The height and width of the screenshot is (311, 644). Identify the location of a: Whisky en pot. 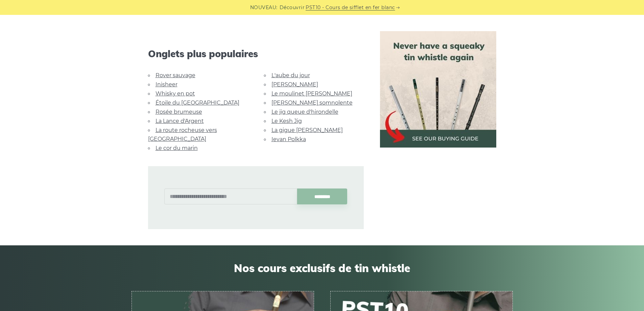
(175, 93).